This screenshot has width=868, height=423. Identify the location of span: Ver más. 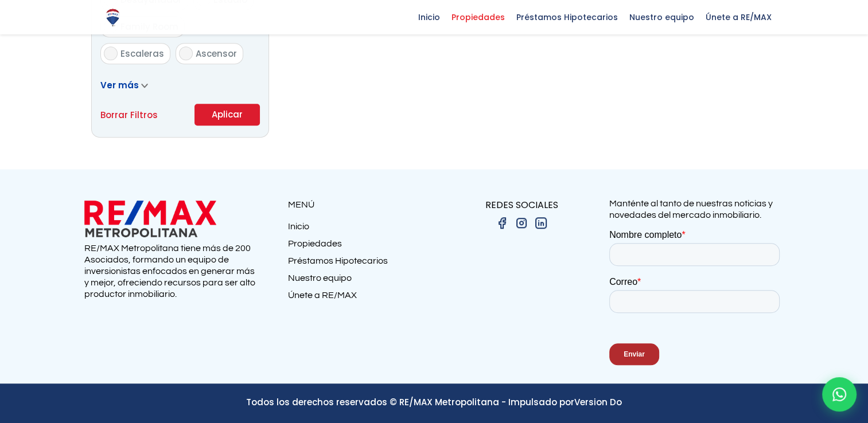
(119, 85).